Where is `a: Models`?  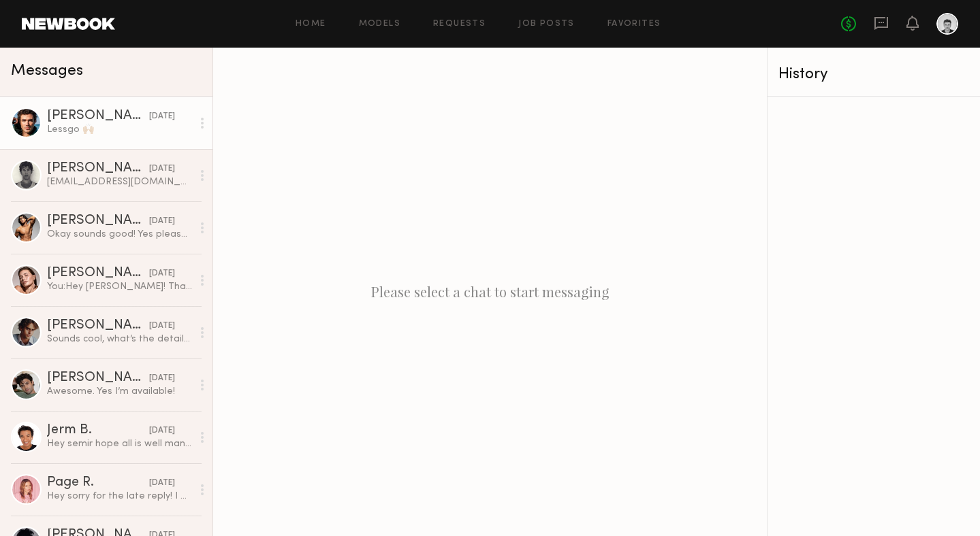 a: Models is located at coordinates (379, 24).